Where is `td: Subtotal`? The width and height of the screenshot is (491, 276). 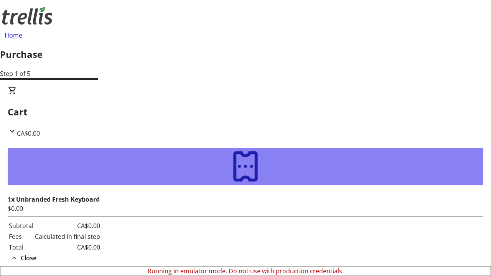 td: Subtotal is located at coordinates (21, 226).